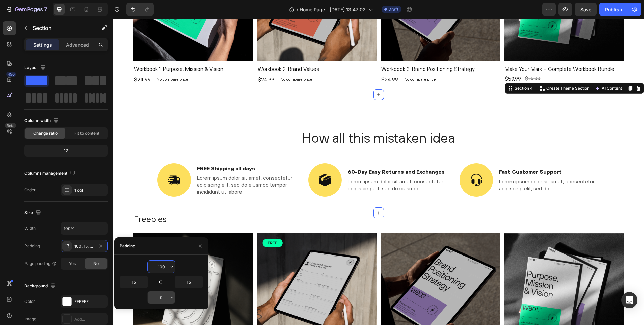  I want to click on p: Section, so click(60, 28).